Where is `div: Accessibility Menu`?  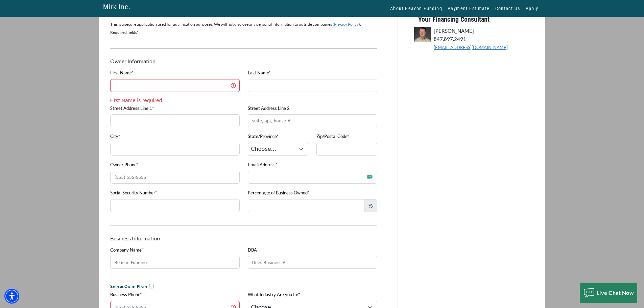
div: Accessibility Menu is located at coordinates (12, 296).